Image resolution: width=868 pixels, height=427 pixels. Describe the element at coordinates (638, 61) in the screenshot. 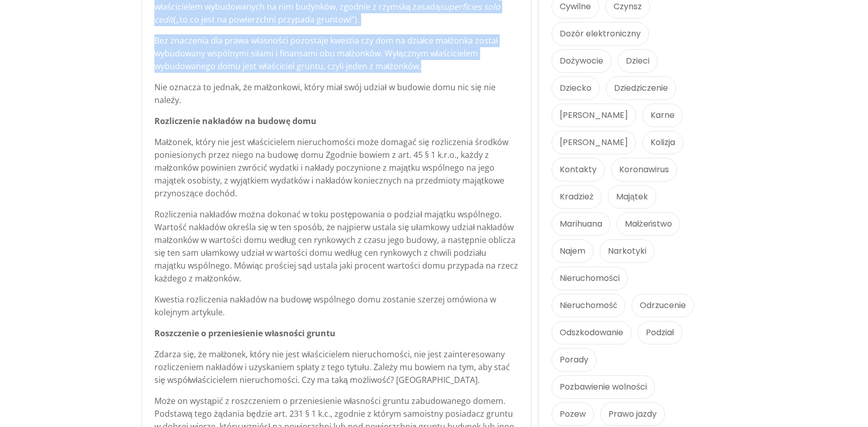

I see `a: Dzieci` at that location.